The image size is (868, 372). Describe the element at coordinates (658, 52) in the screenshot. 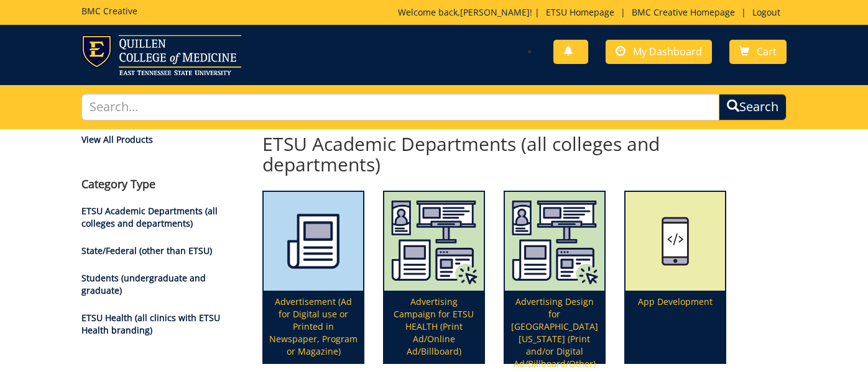

I see `a: My Dashboard` at that location.